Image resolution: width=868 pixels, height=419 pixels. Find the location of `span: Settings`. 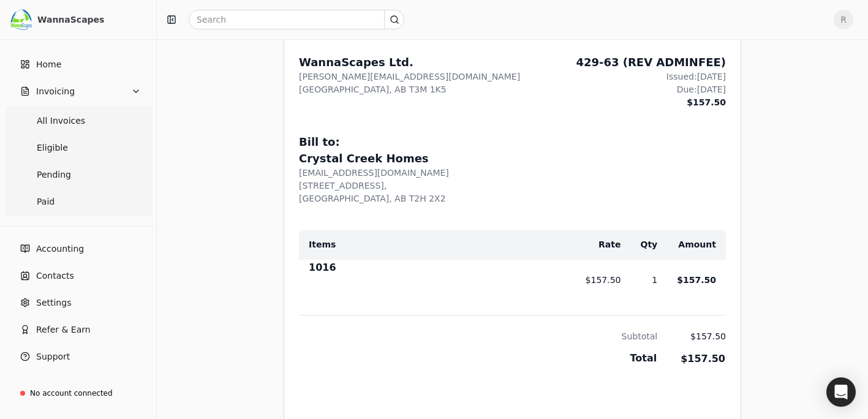

span: Settings is located at coordinates (54, 303).